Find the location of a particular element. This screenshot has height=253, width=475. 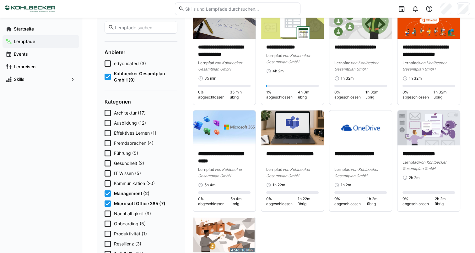

span: 1h 22m is located at coordinates (279, 185).